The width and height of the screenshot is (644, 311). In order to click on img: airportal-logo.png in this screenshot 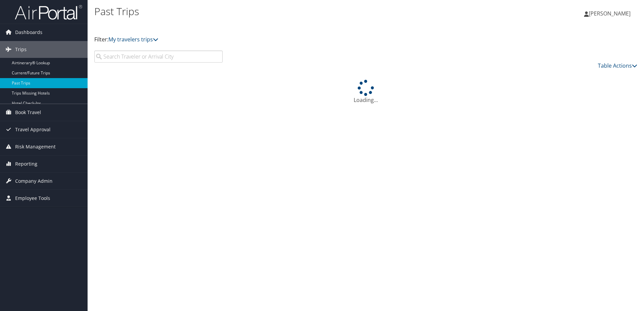, I will do `click(48, 12)`.